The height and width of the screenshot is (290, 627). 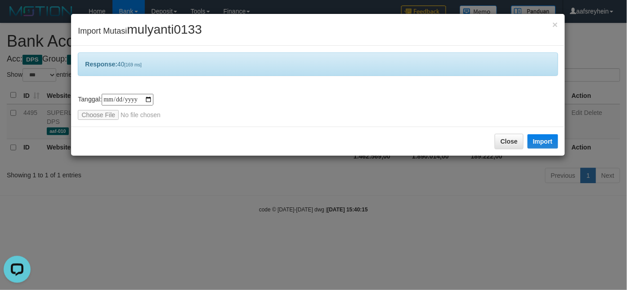 I want to click on button: Import, so click(x=542, y=142).